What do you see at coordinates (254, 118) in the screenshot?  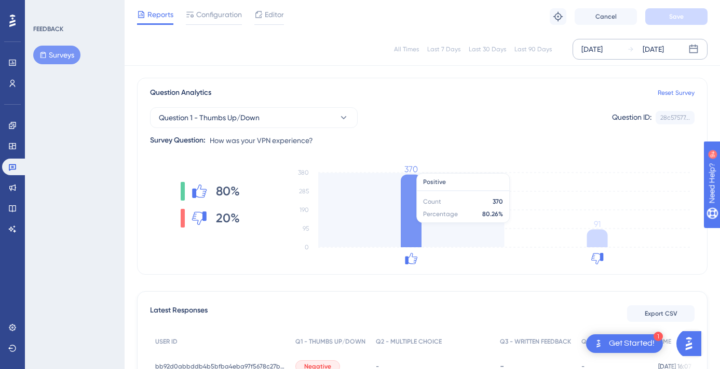 I see `button: Question 1 - Thumbs Up/Down` at bounding box center [254, 118].